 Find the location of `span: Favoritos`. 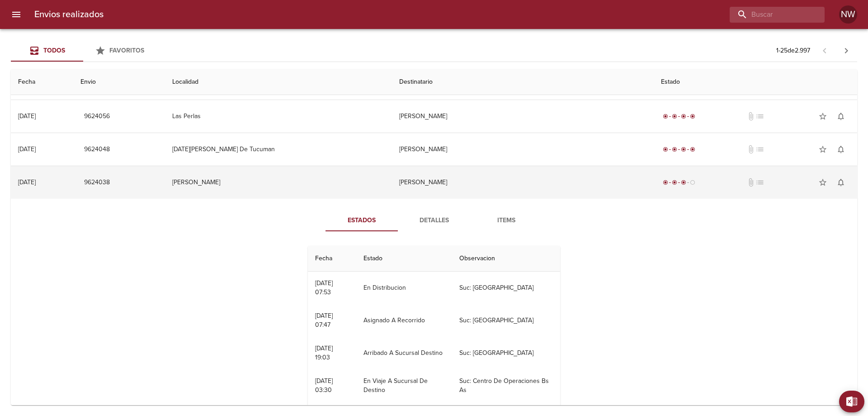

span: Favoritos is located at coordinates (127, 51).